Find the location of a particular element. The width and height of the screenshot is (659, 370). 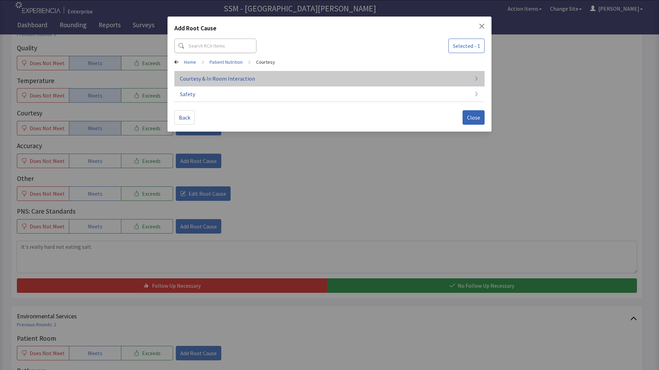

span: Courtesy & In Room Interaction is located at coordinates (217, 79).